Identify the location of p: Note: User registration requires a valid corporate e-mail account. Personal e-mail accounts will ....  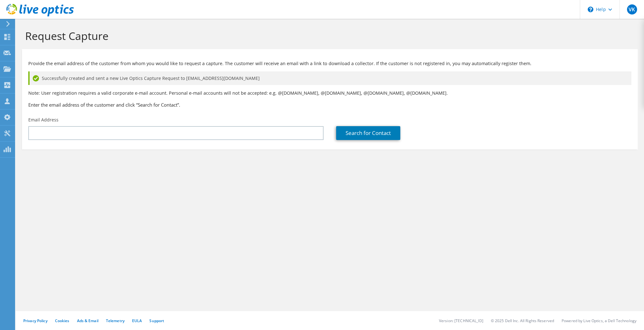
(330, 93).